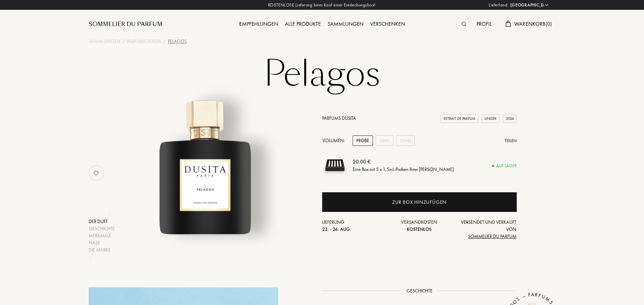 The image size is (644, 305). Describe the element at coordinates (420, 225) in the screenshot. I see `div: Versandkosten` at that location.